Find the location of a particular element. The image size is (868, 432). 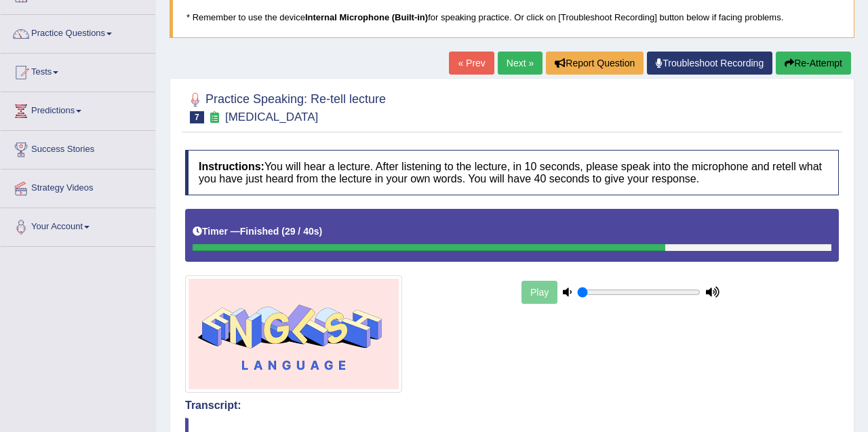

a: Practice Questions is located at coordinates (78, 32).